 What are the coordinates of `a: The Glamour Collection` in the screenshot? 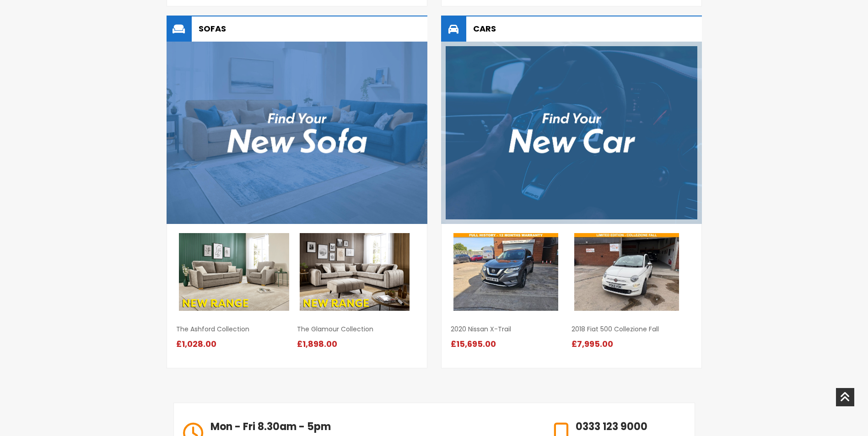 It's located at (358, 329).